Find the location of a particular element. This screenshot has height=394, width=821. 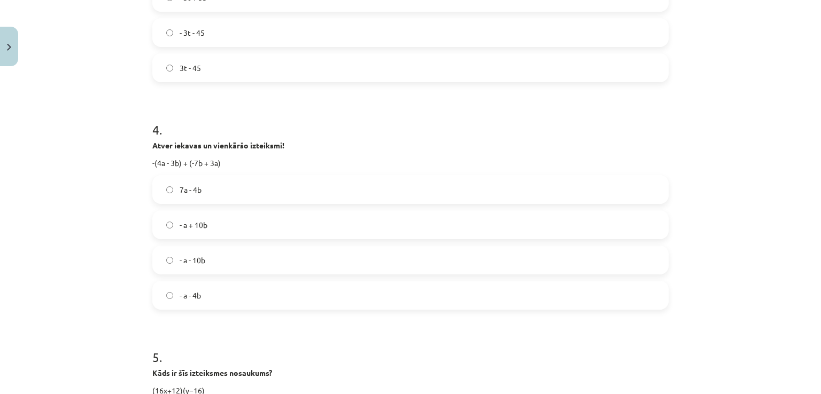

span: 3t - 45 is located at coordinates (190, 68).